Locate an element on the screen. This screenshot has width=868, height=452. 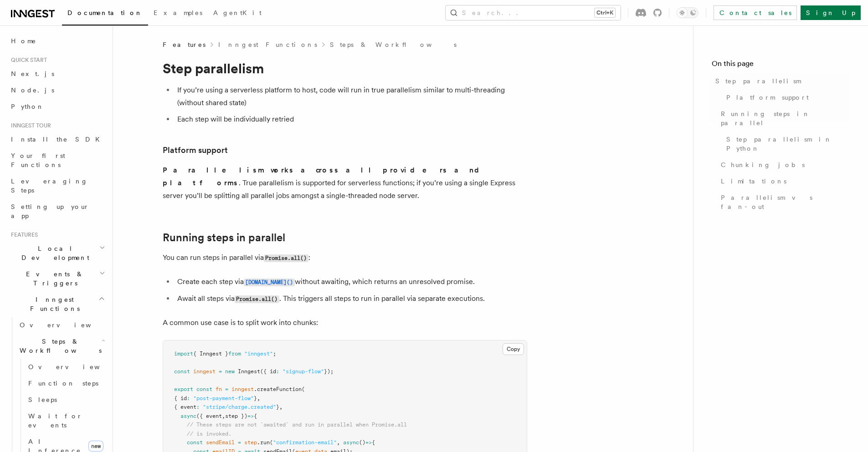
p: . True parallelism is supported for serverless functions; if you’re using a single Express server... is located at coordinates (345, 183).